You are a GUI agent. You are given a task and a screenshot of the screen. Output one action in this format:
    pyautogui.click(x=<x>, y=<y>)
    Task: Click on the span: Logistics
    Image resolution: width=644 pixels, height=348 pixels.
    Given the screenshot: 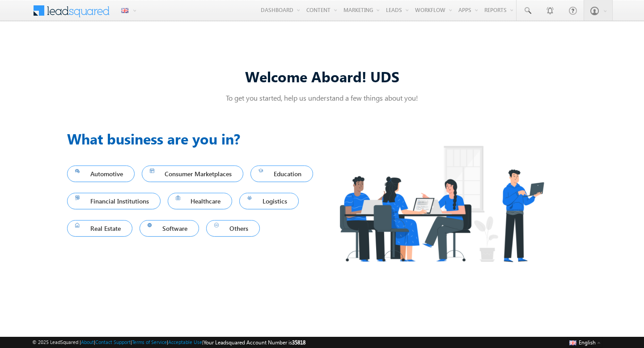 What is the action you would take?
    pyautogui.click(x=269, y=201)
    